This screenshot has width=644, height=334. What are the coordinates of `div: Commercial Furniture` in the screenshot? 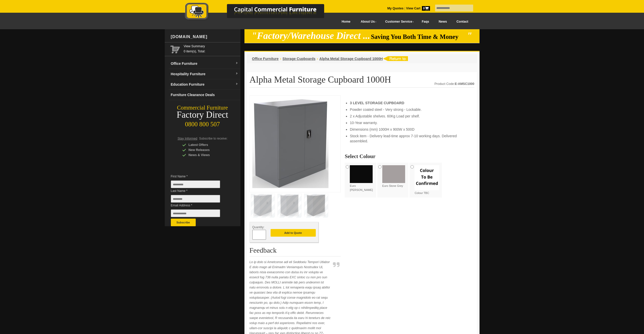 It's located at (203, 108).